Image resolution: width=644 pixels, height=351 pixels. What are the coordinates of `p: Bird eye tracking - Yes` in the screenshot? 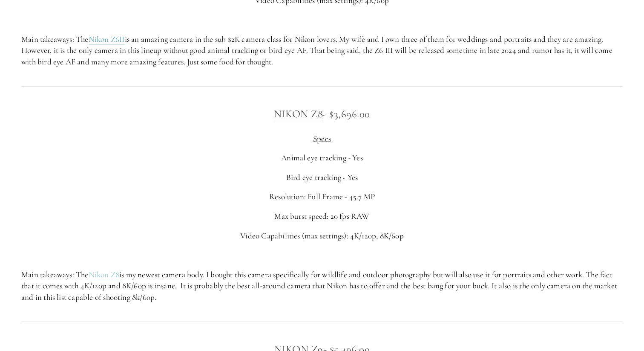 It's located at (322, 178).